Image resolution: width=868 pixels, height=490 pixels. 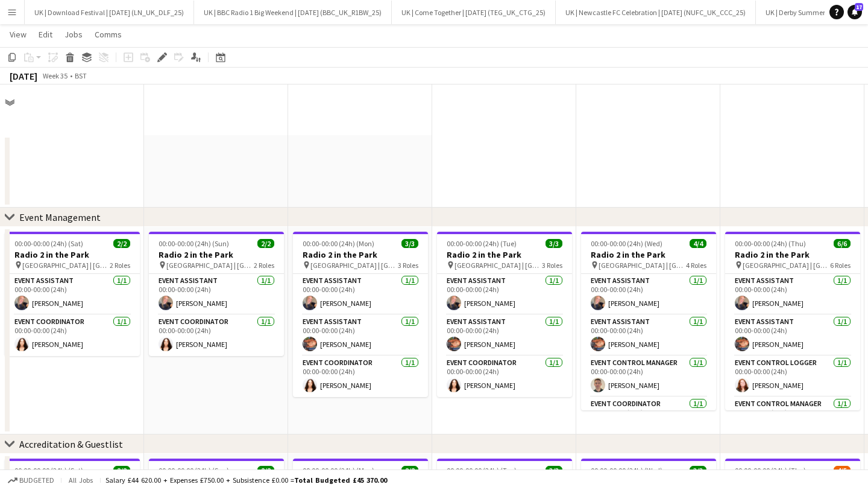 I want to click on span: View, so click(x=18, y=34).